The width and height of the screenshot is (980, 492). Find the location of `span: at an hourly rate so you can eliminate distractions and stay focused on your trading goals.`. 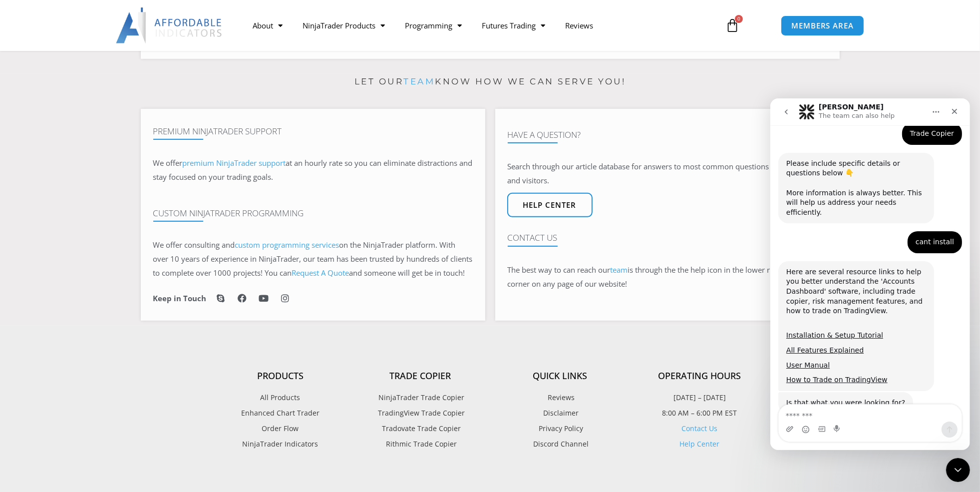

span: at an hourly rate so you can eliminate distractions and stay focused on your trading goals. is located at coordinates (313, 170).